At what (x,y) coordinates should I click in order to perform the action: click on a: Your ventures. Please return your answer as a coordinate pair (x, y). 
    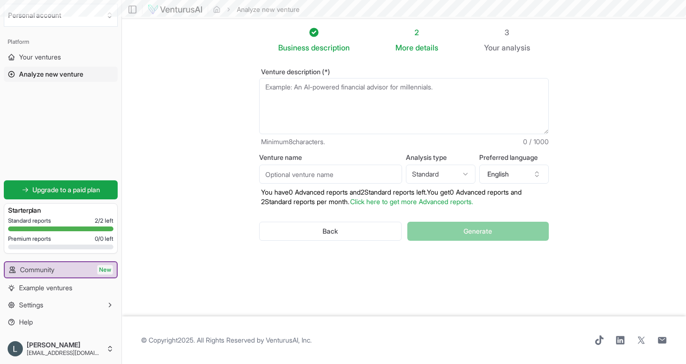
    Looking at the image, I should click on (60, 57).